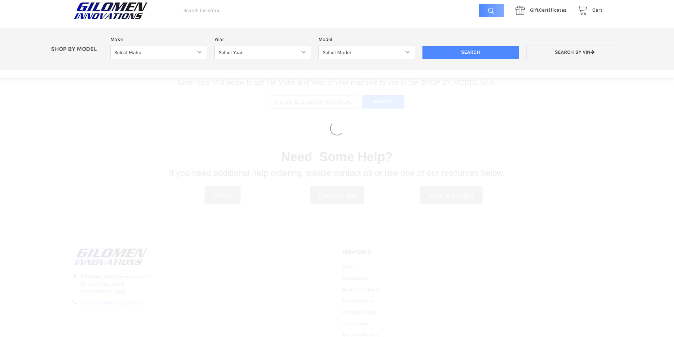 This screenshot has width=674, height=337. What do you see at coordinates (575, 52) in the screenshot?
I see `a: Search by VIN` at bounding box center [575, 52].